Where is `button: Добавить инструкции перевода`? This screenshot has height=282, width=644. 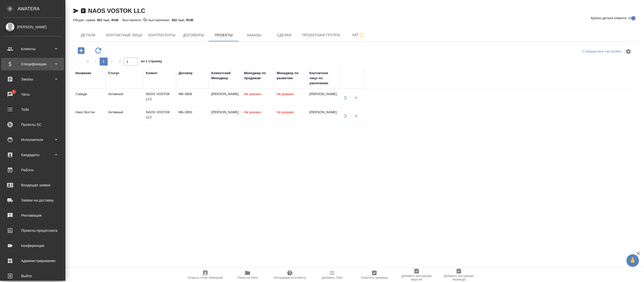 button: Добавить инструкции перевода is located at coordinates (459, 275).